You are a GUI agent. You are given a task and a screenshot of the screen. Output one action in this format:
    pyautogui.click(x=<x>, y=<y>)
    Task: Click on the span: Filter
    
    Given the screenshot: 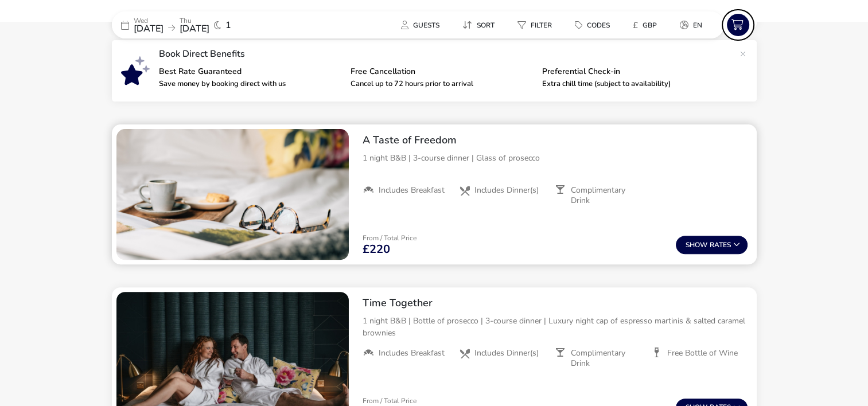 What is the action you would take?
    pyautogui.click(x=541, y=25)
    